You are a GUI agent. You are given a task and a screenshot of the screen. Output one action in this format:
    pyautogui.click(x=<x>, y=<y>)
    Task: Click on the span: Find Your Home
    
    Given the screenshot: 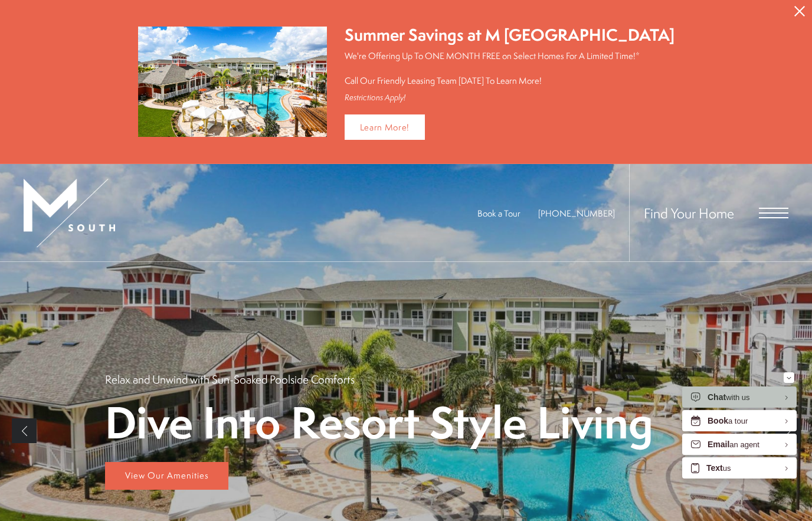 What is the action you would take?
    pyautogui.click(x=689, y=213)
    